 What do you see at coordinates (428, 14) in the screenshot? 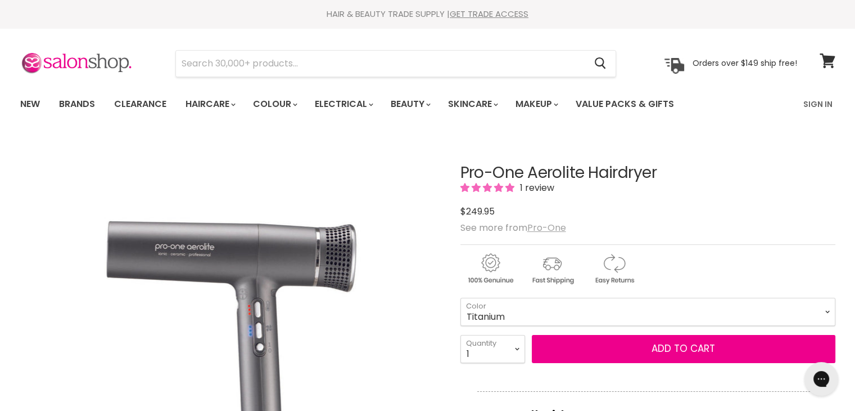
I see `div: HAIR & BEAUTY TRADE SUPPLY |` at bounding box center [428, 14].